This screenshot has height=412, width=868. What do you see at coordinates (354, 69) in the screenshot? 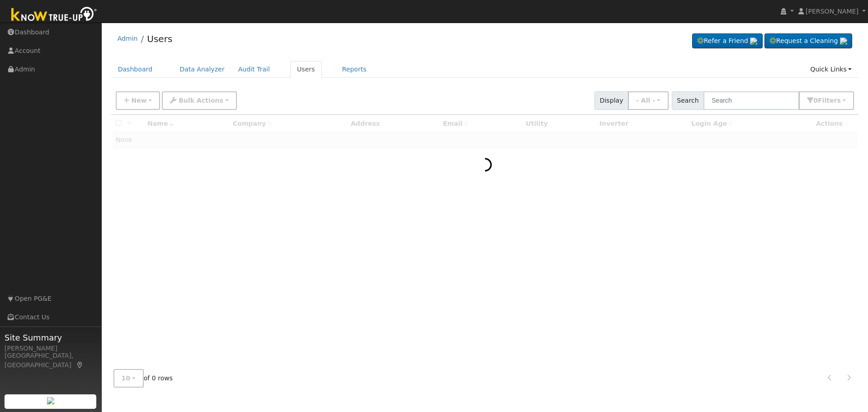
I see `a: Reports` at bounding box center [354, 69].